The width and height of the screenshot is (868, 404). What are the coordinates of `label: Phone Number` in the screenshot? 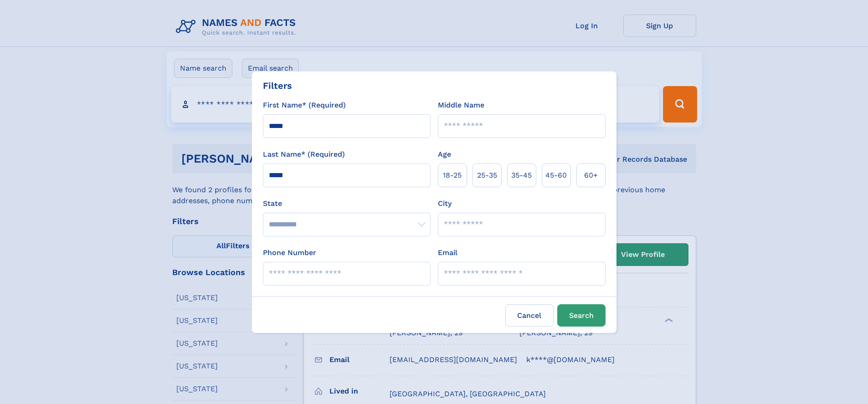 It's located at (289, 253).